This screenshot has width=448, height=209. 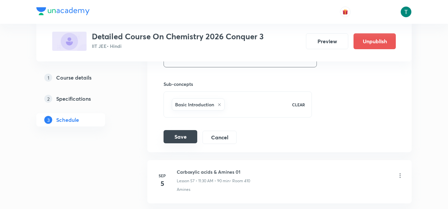 What do you see at coordinates (63, 11) in the screenshot?
I see `img: Company Logo` at bounding box center [63, 11].